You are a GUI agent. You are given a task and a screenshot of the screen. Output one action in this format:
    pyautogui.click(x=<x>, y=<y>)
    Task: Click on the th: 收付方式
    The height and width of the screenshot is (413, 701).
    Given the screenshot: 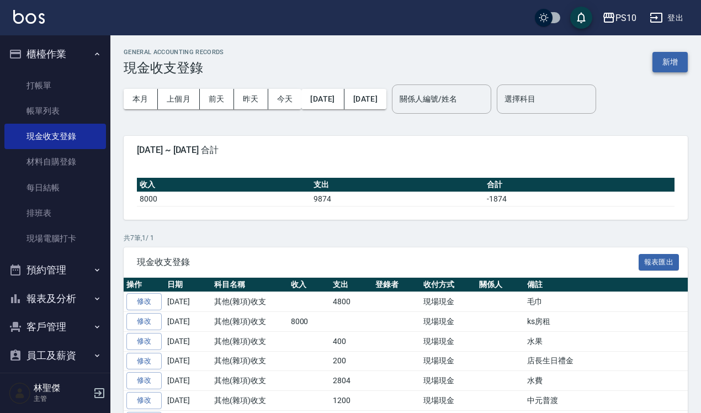 What is the action you would take?
    pyautogui.click(x=448, y=285)
    